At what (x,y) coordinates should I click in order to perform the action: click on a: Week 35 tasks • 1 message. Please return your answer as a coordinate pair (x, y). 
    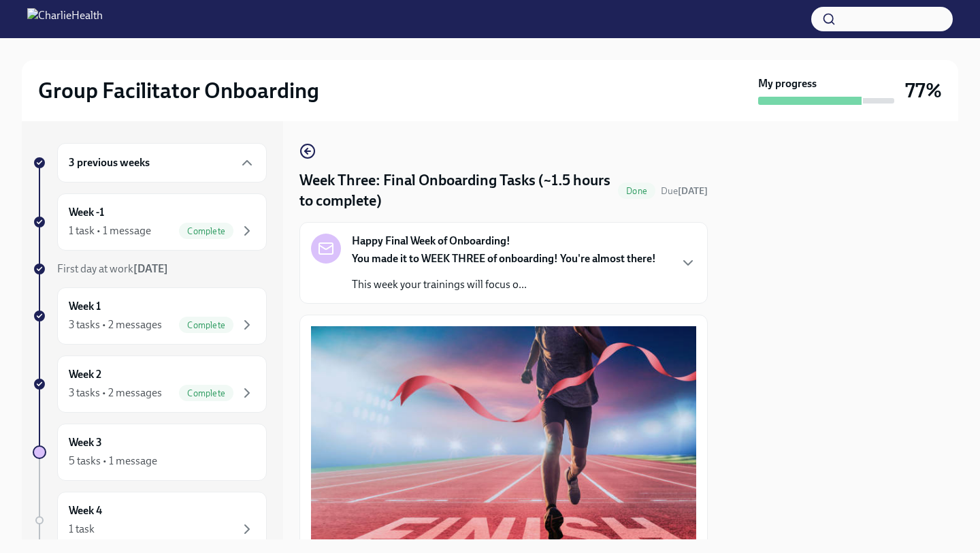
    Looking at the image, I should click on (150, 452).